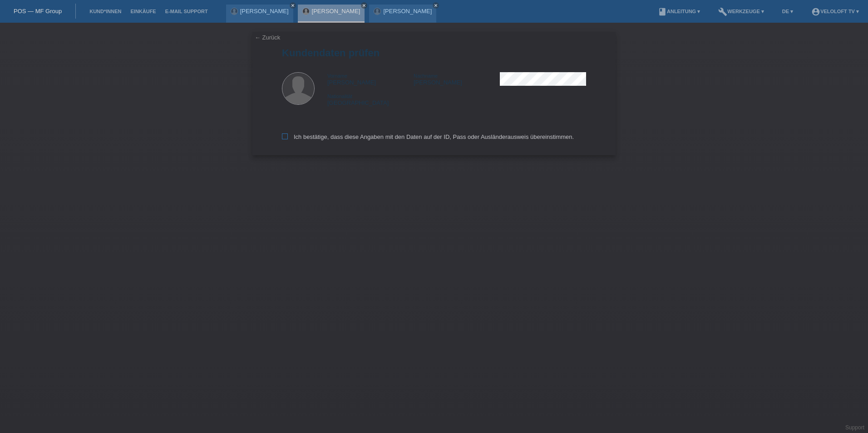  I want to click on label: Ich bestätige, dass diese Angaben mit den Daten auf der ID, Pass oder Ausländerausweis übereinsti..., so click(428, 137).